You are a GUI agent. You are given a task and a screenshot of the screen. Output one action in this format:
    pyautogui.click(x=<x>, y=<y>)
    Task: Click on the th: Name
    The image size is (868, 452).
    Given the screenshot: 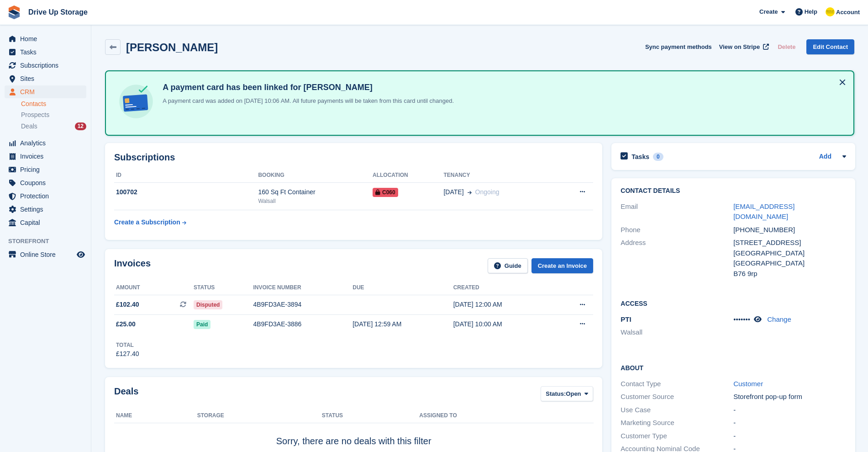 What is the action you would take?
    pyautogui.click(x=156, y=415)
    